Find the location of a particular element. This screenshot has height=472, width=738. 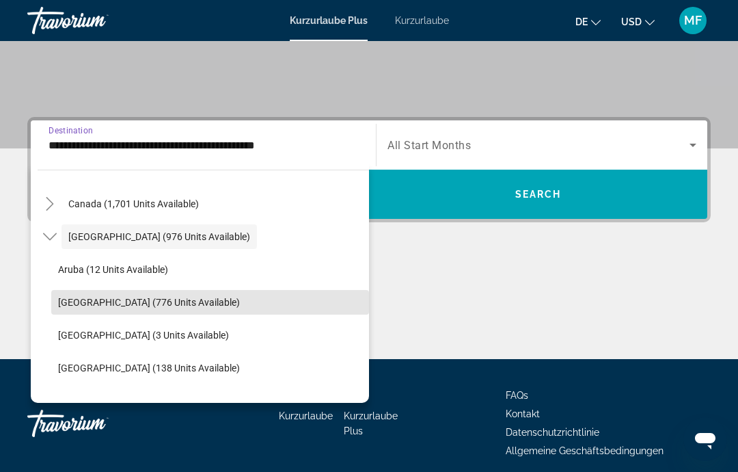

font: Datenschutzrichtlinie is located at coordinates (552, 432).